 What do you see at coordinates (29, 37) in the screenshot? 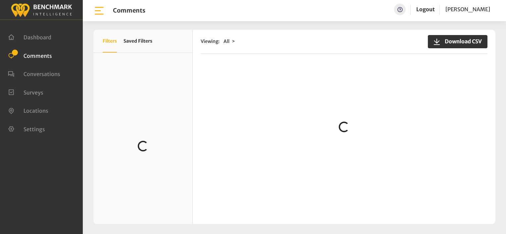
I see `a: Dashboard` at bounding box center [29, 37].